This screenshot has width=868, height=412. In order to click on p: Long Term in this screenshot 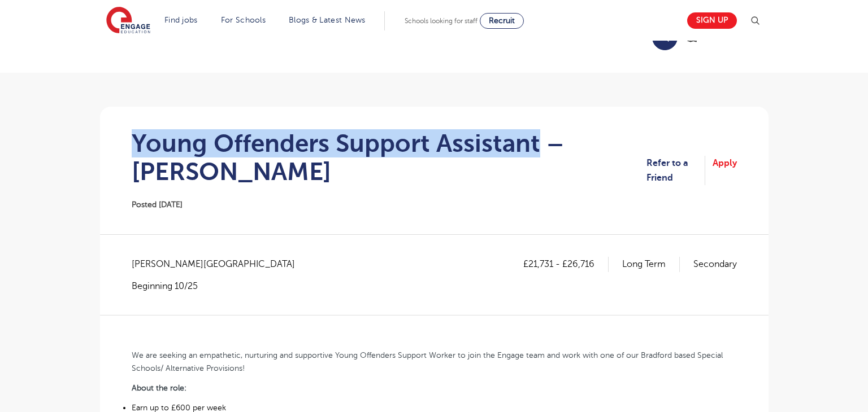, I will do `click(651, 264)`.